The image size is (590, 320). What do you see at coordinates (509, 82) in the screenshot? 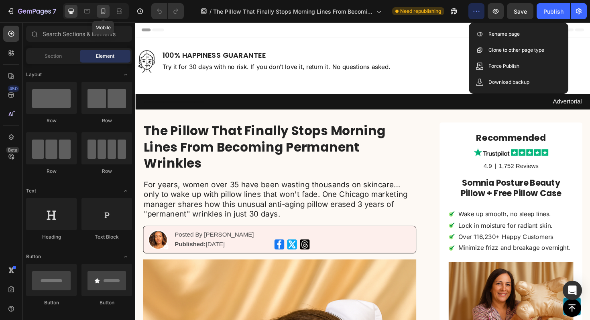
I see `p: Download backup` at bounding box center [509, 82].